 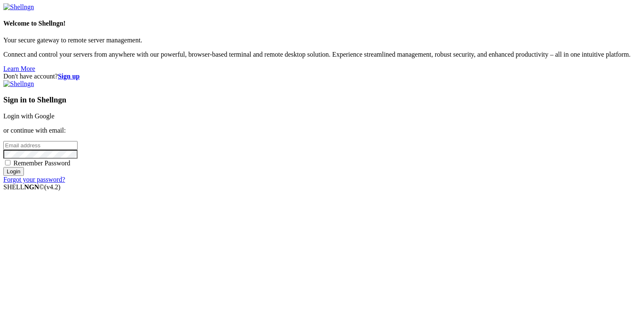 I want to click on span: SHELL ©, so click(x=32, y=186).